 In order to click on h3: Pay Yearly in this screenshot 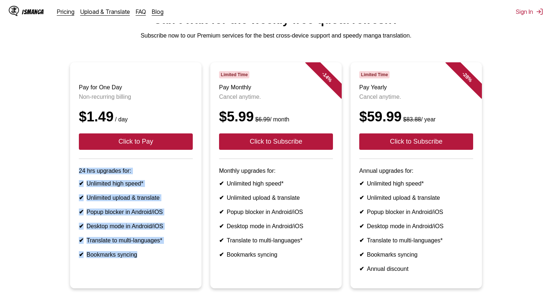, I will do `click(416, 88)`.